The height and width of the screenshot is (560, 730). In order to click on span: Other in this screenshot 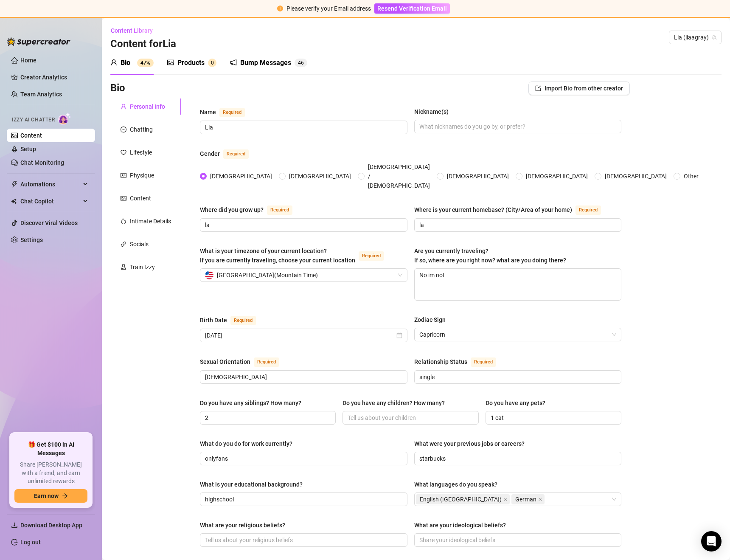, I will do `click(691, 176)`.